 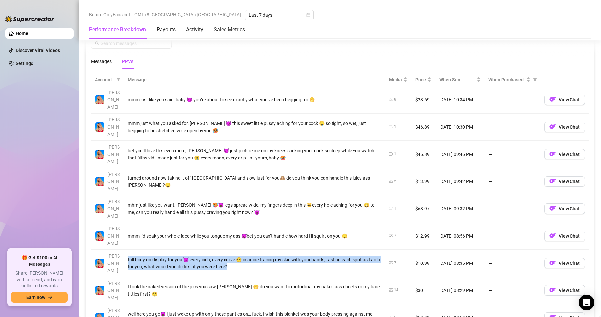 What do you see at coordinates (195, 30) in the screenshot?
I see `div: Activity` at bounding box center [195, 30].